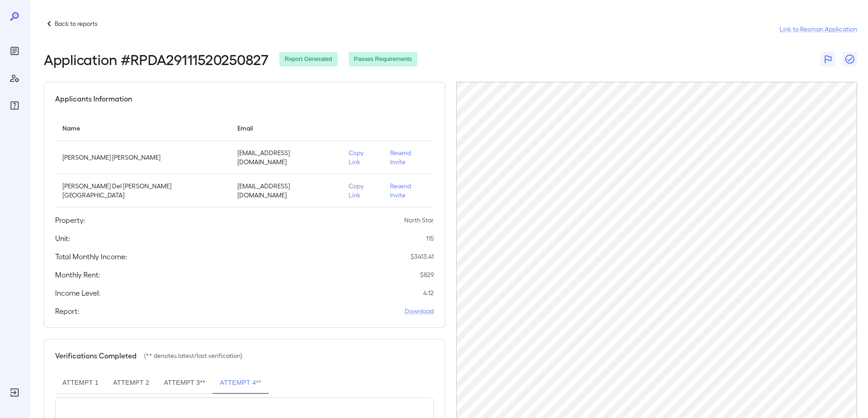  I want to click on span: Report Generated, so click(309, 59).